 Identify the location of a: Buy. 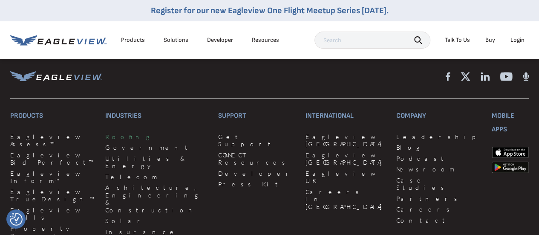
(490, 40).